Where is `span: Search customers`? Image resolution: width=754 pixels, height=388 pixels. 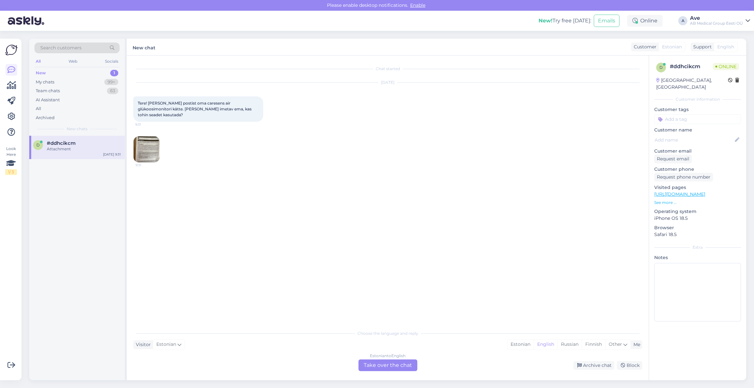 span: Search customers is located at coordinates (61, 48).